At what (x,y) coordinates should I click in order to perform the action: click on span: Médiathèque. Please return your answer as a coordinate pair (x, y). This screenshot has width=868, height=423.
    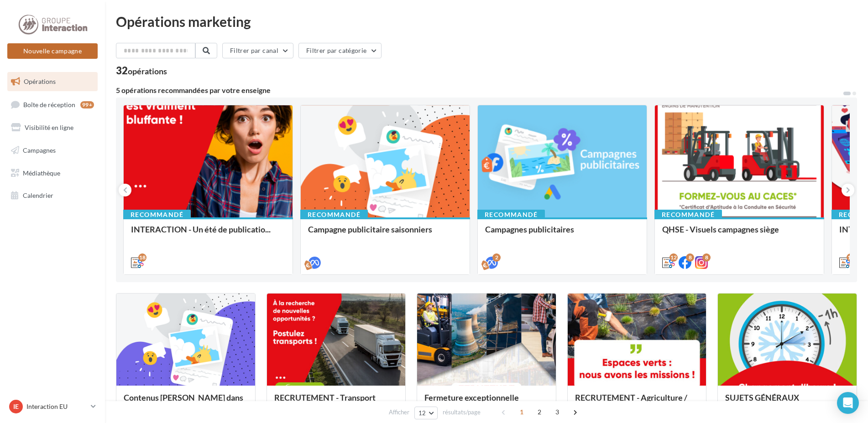
    Looking at the image, I should click on (41, 172).